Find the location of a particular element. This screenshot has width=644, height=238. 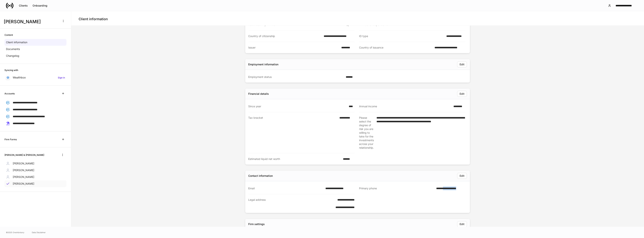

div: Clients is located at coordinates (23, 6).